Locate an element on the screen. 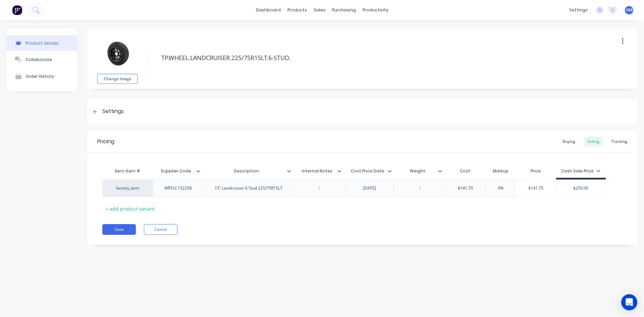 The image size is (644, 317). div: Collaborate is located at coordinates (39, 59).